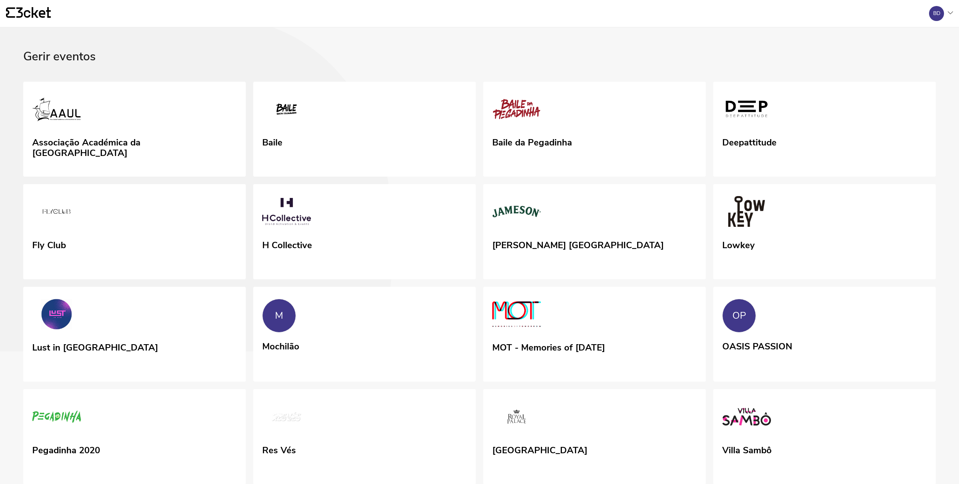  Describe the element at coordinates (479, 66) in the screenshot. I see `div: Gerir eventos` at that location.